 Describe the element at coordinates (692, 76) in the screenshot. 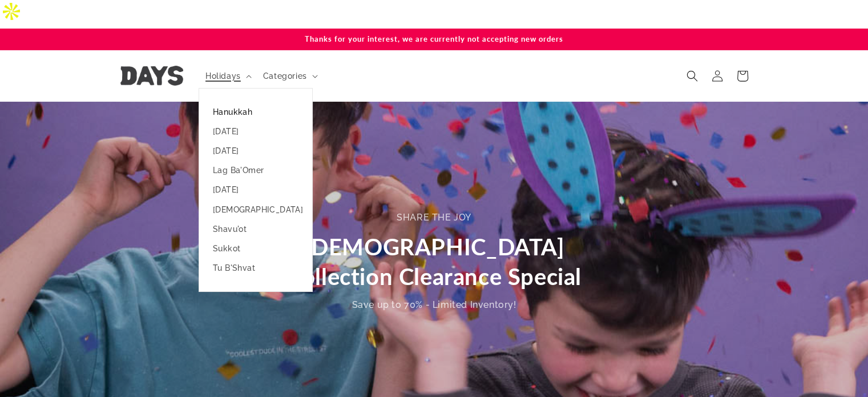

I see `summary: Search` at that location.